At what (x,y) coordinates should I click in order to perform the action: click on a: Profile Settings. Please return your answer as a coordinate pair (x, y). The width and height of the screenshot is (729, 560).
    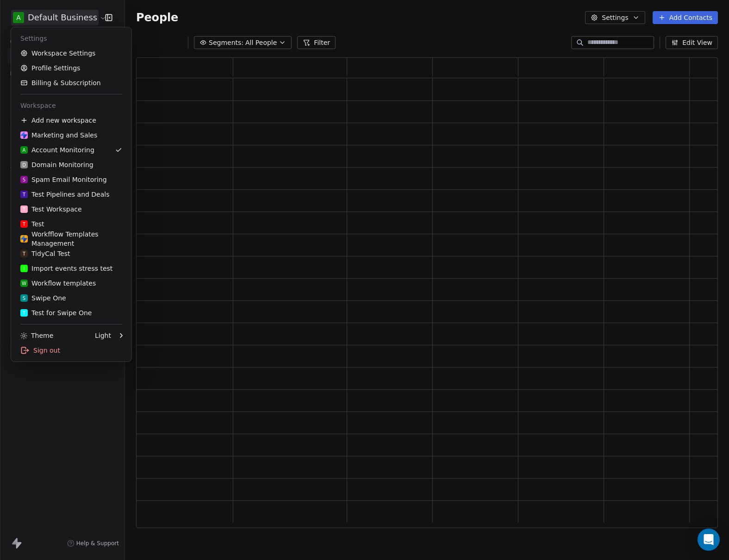
    Looking at the image, I should click on (71, 68).